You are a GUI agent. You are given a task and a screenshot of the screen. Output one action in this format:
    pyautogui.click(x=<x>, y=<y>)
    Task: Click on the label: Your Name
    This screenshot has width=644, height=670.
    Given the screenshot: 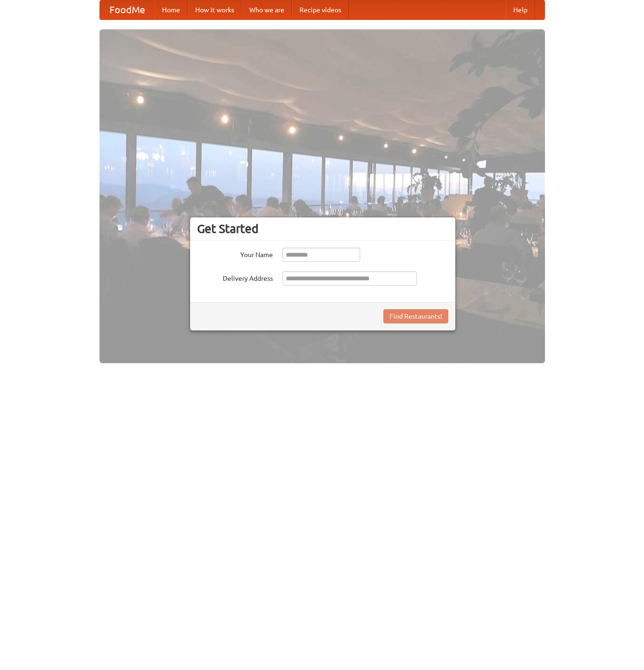 What is the action you would take?
    pyautogui.click(x=235, y=253)
    